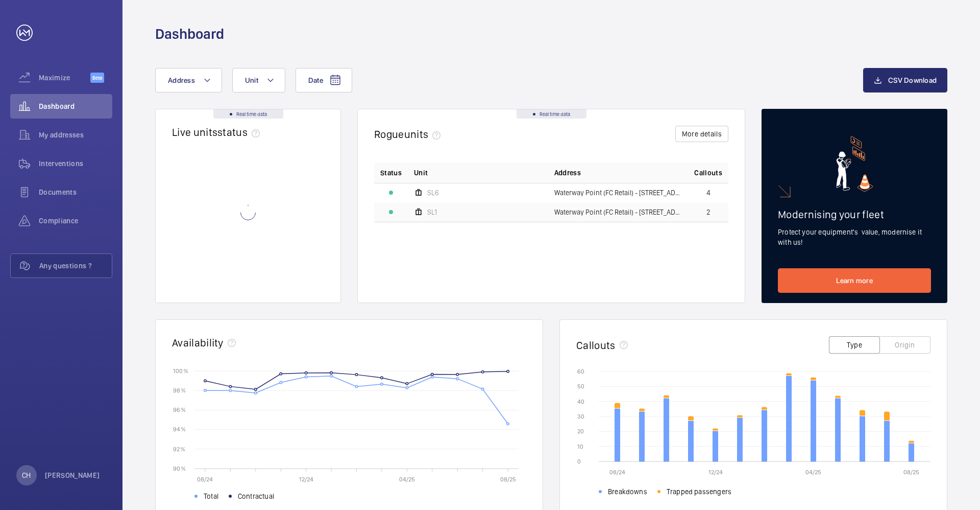  What do you see at coordinates (179, 448) in the screenshot?
I see `text: 92 %` at bounding box center [179, 448].